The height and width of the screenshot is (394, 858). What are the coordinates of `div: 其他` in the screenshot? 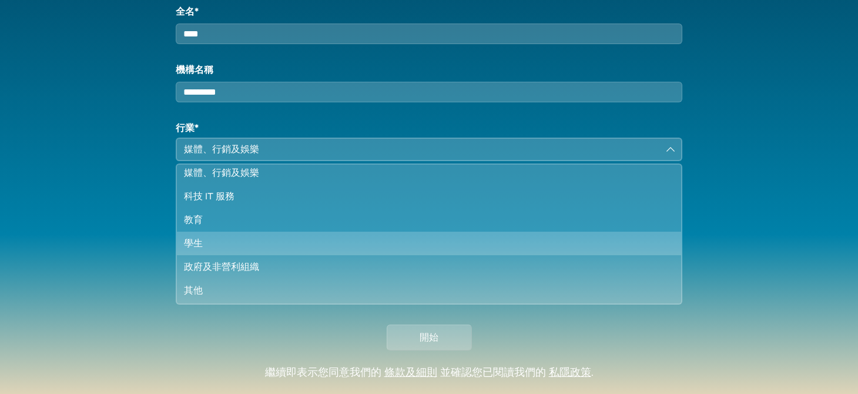 It's located at (422, 290).